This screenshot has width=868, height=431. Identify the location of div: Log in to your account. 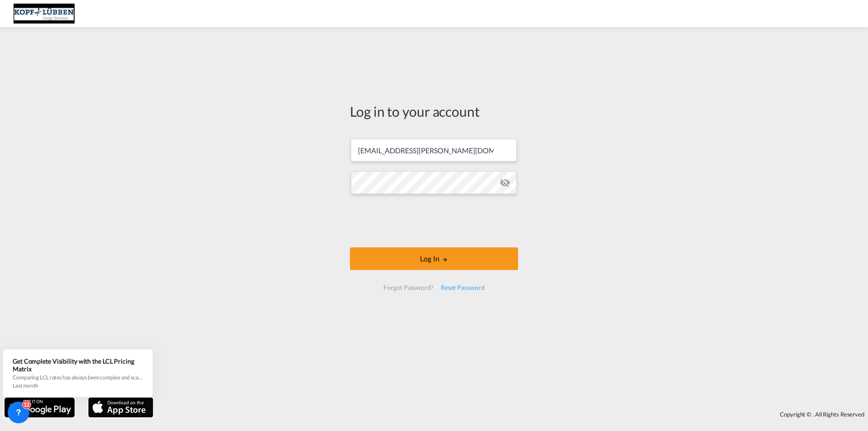
(434, 111).